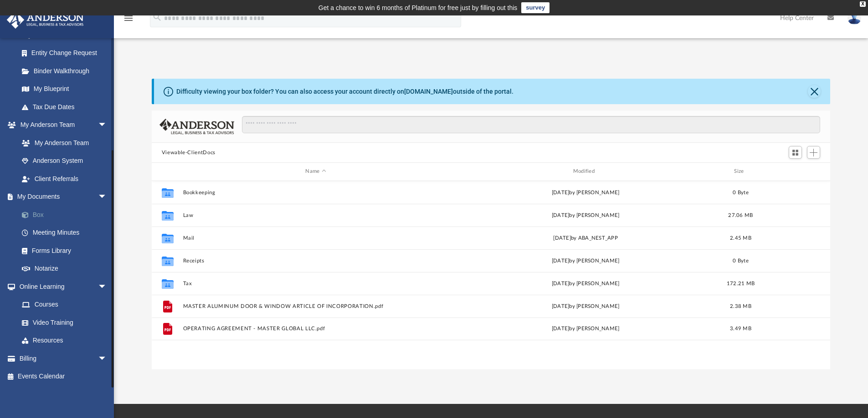 This screenshot has height=418, width=868. I want to click on button: MASTER ALUMINUM DOOR & WINDOW ARTICLE OF INCORPORATION.pdf, so click(315, 307).